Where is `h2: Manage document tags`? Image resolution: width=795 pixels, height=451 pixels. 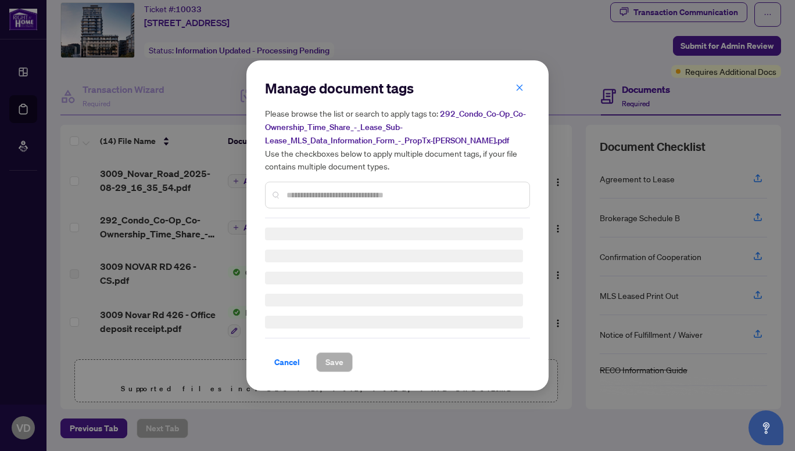 h2: Manage document tags is located at coordinates (397, 88).